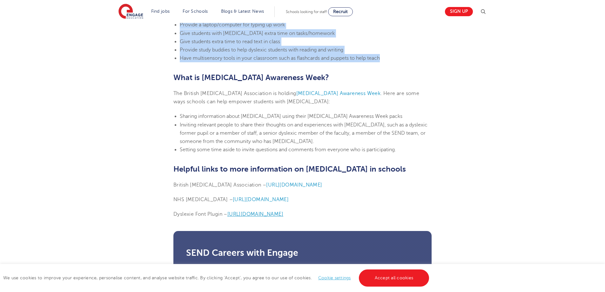  What do you see at coordinates (394, 278) in the screenshot?
I see `a: Accept all cookies` at bounding box center [394, 278].